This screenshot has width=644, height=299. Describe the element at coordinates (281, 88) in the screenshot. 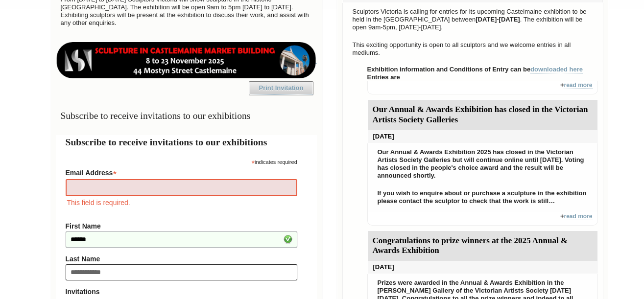

I see `a: Print Invitation` at that location.